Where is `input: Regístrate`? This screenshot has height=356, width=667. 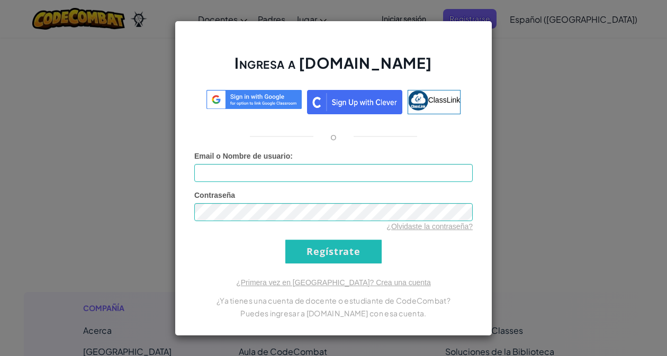 input: Regístrate is located at coordinates (334, 252).